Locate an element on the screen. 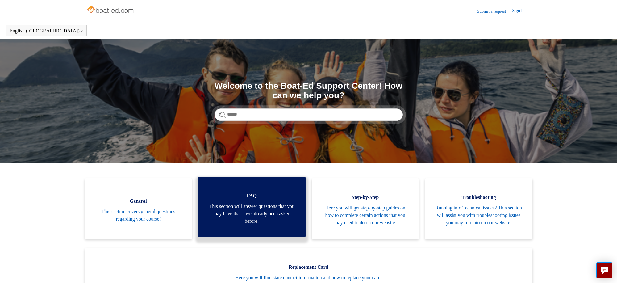 The height and width of the screenshot is (283, 617). span: Running into Technical issues? This section will assist you with troubleshooting issues you may r... is located at coordinates (479, 215).